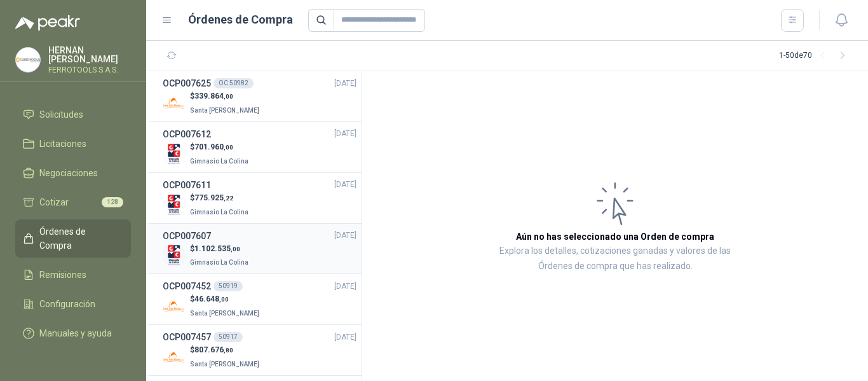 This screenshot has height=381, width=868. What do you see at coordinates (112, 203) in the screenshot?
I see `span: 128` at bounding box center [112, 203].